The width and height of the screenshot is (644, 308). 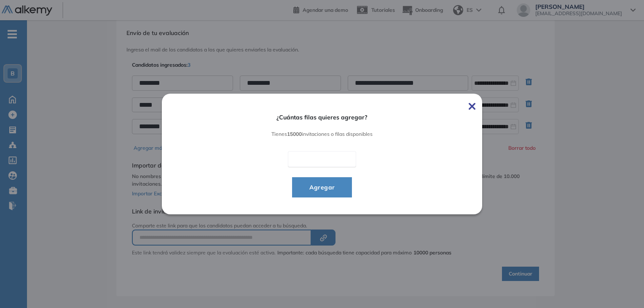 I want to click on span: Agregar, so click(x=322, y=188).